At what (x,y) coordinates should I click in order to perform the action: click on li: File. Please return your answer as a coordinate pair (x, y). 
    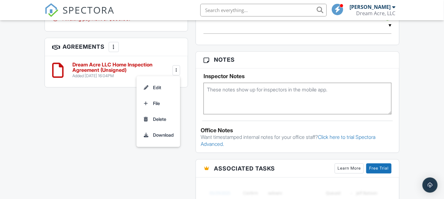
    Looking at the image, I should click on (158, 104).